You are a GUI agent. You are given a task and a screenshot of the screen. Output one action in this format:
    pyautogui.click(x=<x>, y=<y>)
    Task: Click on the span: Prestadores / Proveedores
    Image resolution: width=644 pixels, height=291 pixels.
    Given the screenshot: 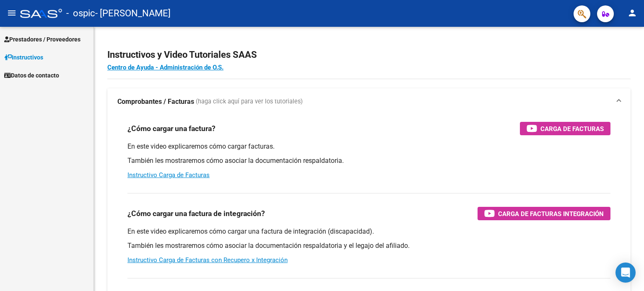 What is the action you would take?
    pyautogui.click(x=42, y=39)
    